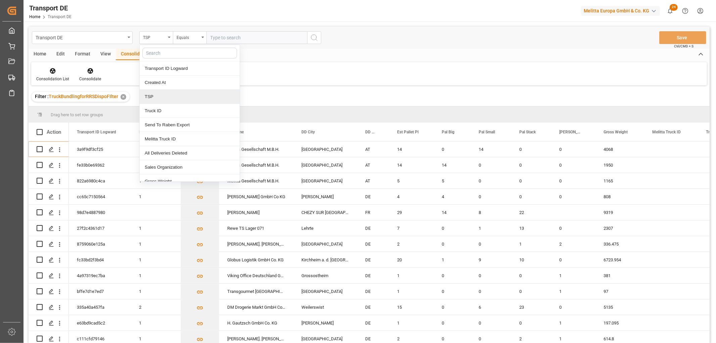 This screenshot has width=716, height=343. What do you see at coordinates (256, 228) in the screenshot?
I see `div: Rewe TS Lager 071` at bounding box center [256, 228].